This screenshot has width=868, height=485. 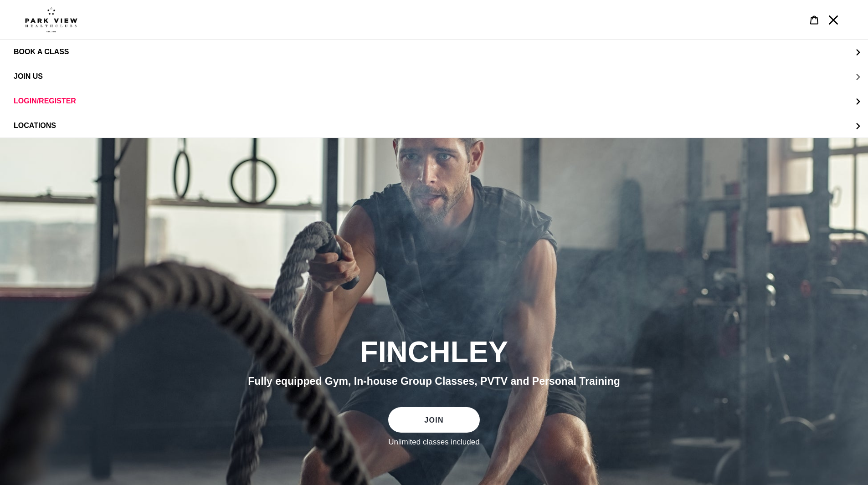 I want to click on button: Menu, so click(x=833, y=20).